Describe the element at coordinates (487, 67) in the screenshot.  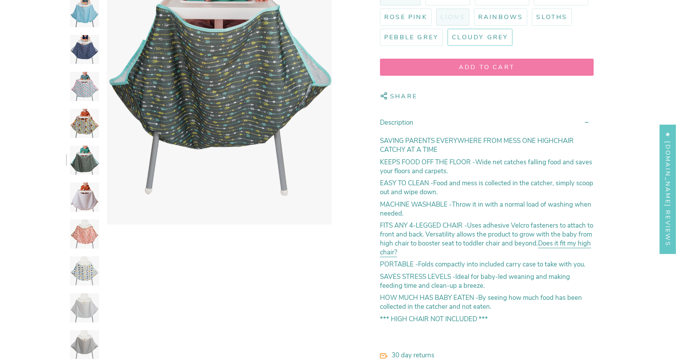
I see `span: Add to cart` at that location.